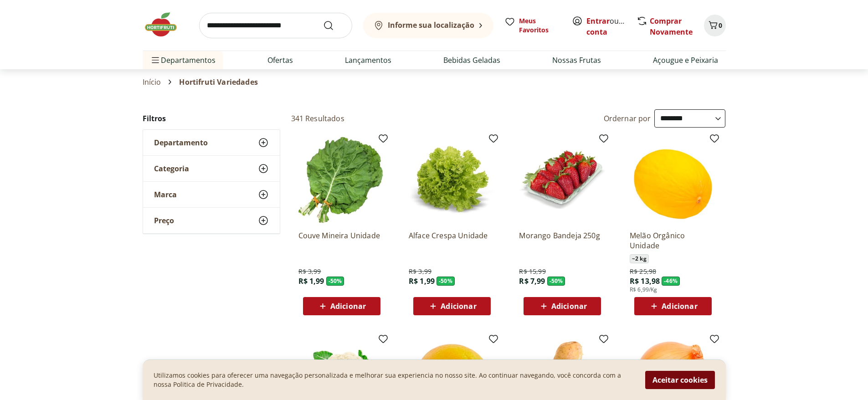 This screenshot has width=868, height=400. What do you see at coordinates (211, 119) in the screenshot?
I see `h2: Filtros` at bounding box center [211, 119].